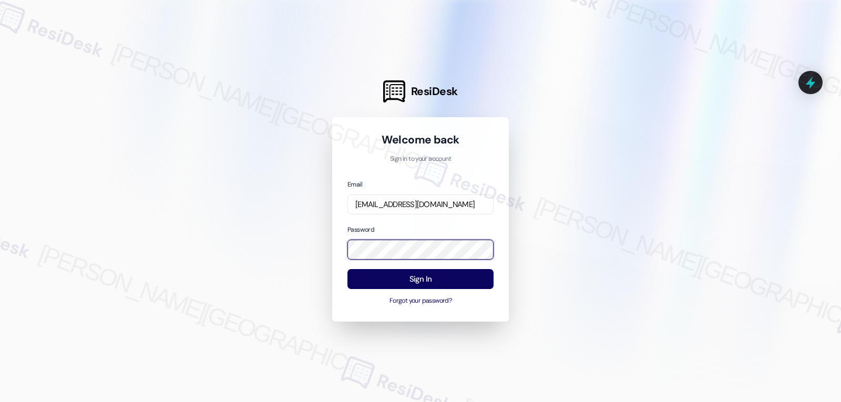  What do you see at coordinates (421, 204) in the screenshot?
I see `input: name@example.com` at bounding box center [421, 204].